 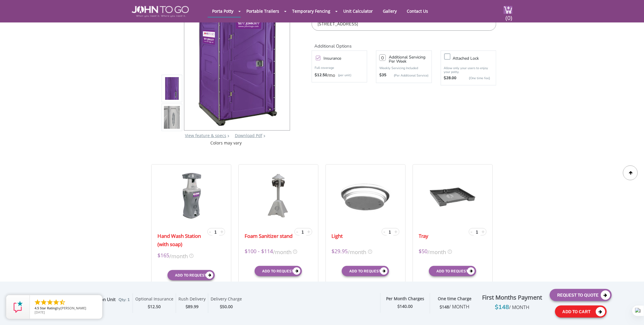 I want to click on div: Delivery Charge, so click(x=226, y=300).